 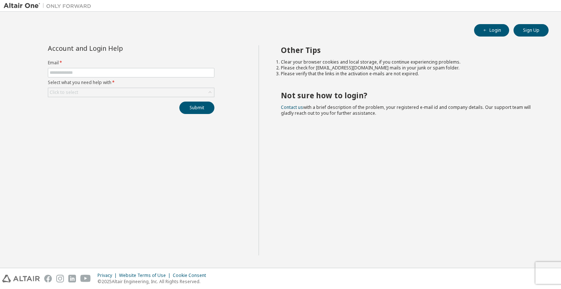 I want to click on li: Please verify that the links in the activation e-mails are not expired., so click(x=408, y=74).